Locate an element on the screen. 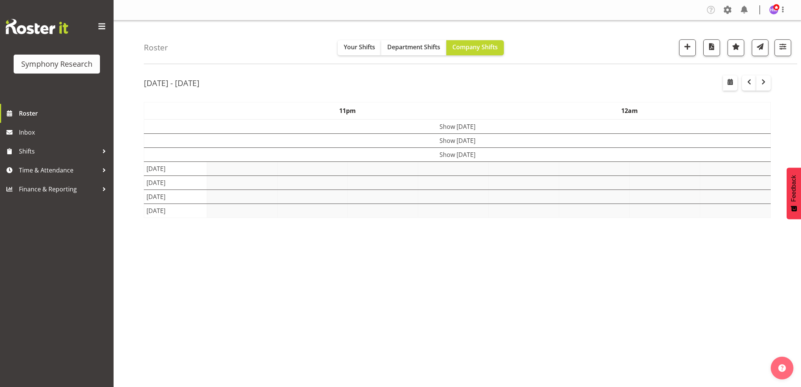 The image size is (801, 387). th: 11pm is located at coordinates (348, 111).